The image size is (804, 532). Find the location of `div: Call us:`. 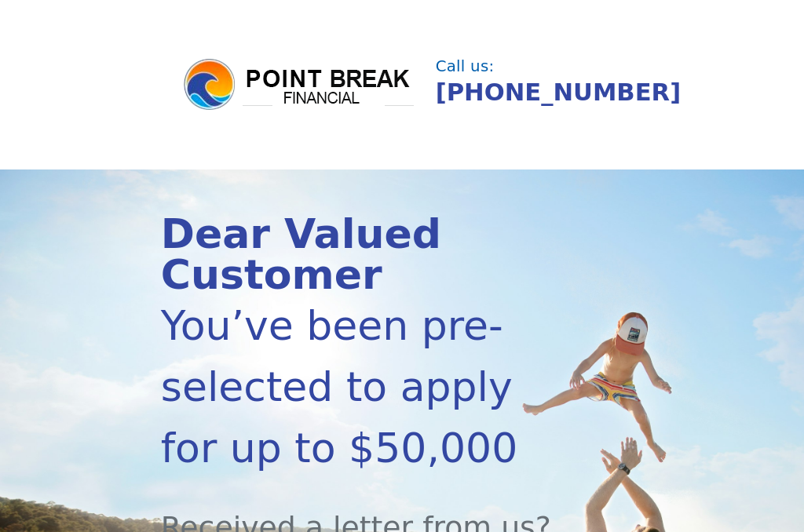

div: Call us: is located at coordinates (536, 66).